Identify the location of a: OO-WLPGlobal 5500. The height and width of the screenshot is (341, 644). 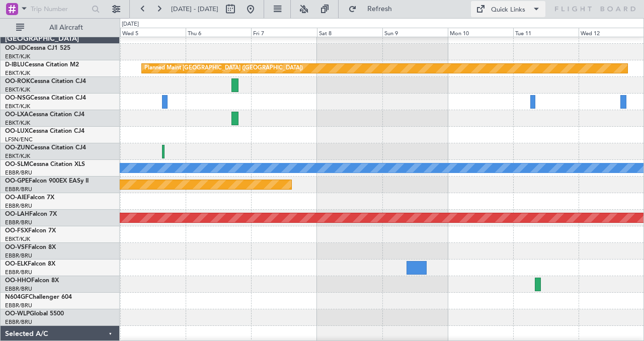
(34, 314).